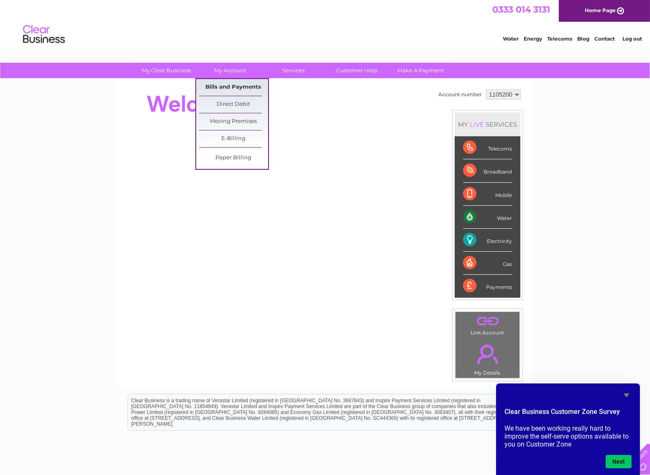 The width and height of the screenshot is (650, 475). I want to click on a: Contact, so click(605, 38).